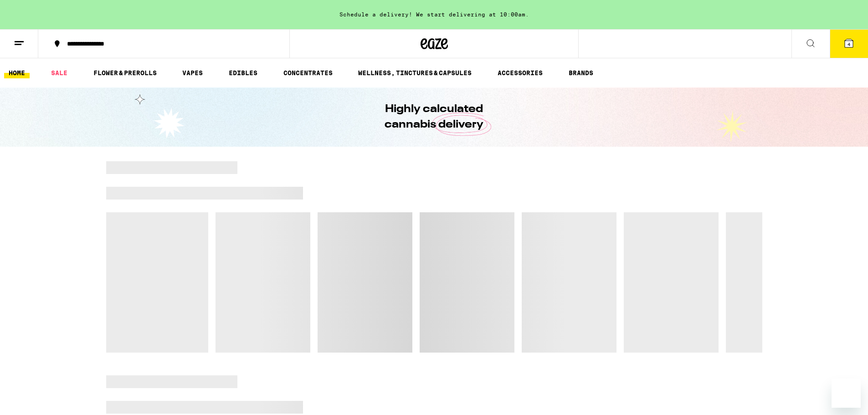  I want to click on button: 4, so click(849, 44).